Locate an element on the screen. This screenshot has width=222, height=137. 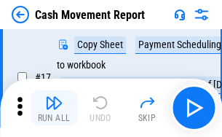
img: Settings menu is located at coordinates (202, 15).